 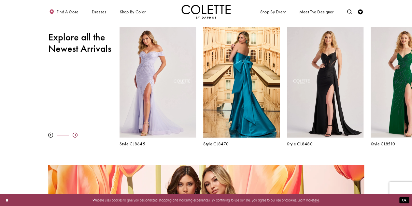 I want to click on button: Submit Dialog, so click(x=404, y=200).